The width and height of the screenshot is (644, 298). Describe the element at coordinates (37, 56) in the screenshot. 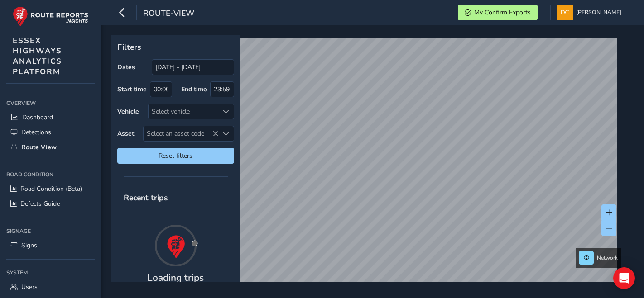

I see `span: ESSEX HIGHWAYS ANALYTICS PLATFORM` at that location.